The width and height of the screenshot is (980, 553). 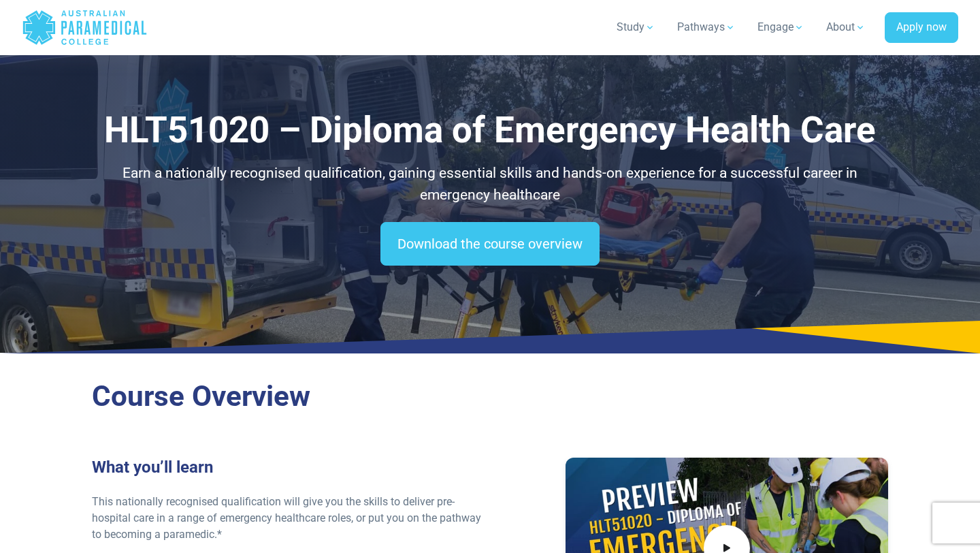 I want to click on h2: Course Overview, so click(x=490, y=396).